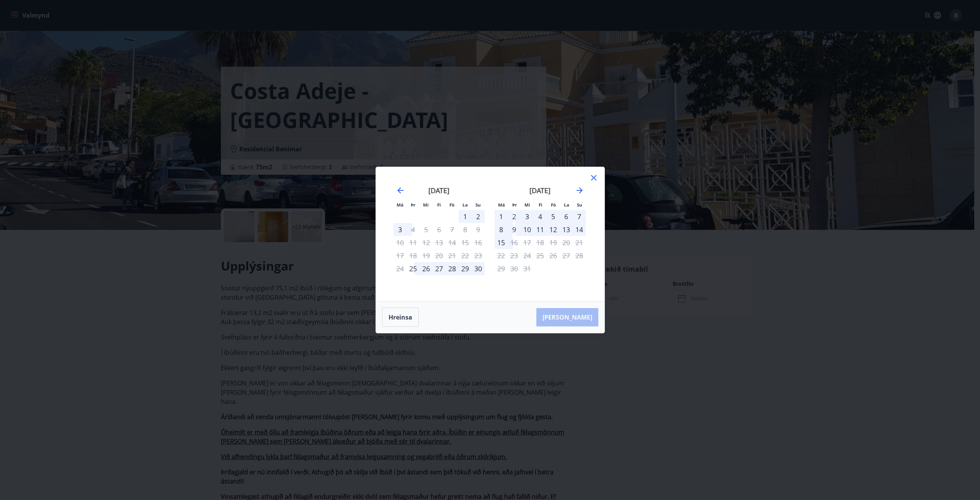  What do you see at coordinates (452, 256) in the screenshot?
I see `td: Not available. föstudagur, 21. nóvember 2025` at bounding box center [452, 256].